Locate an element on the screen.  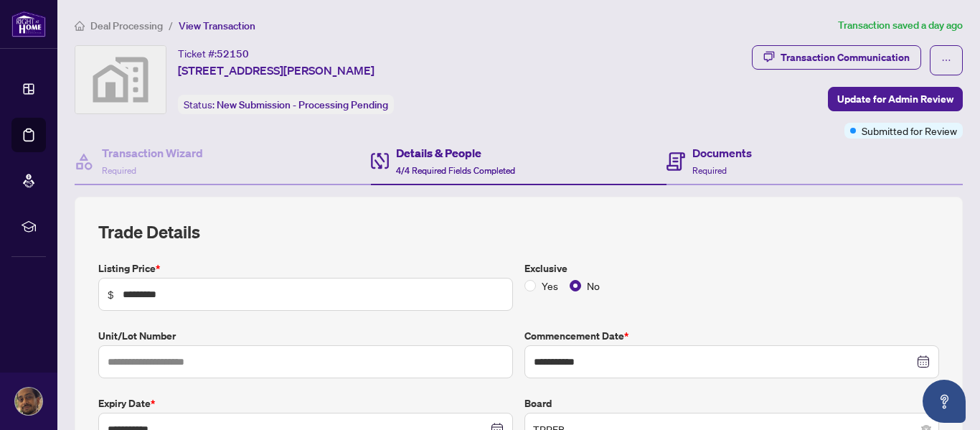
span: home is located at coordinates (80, 26).